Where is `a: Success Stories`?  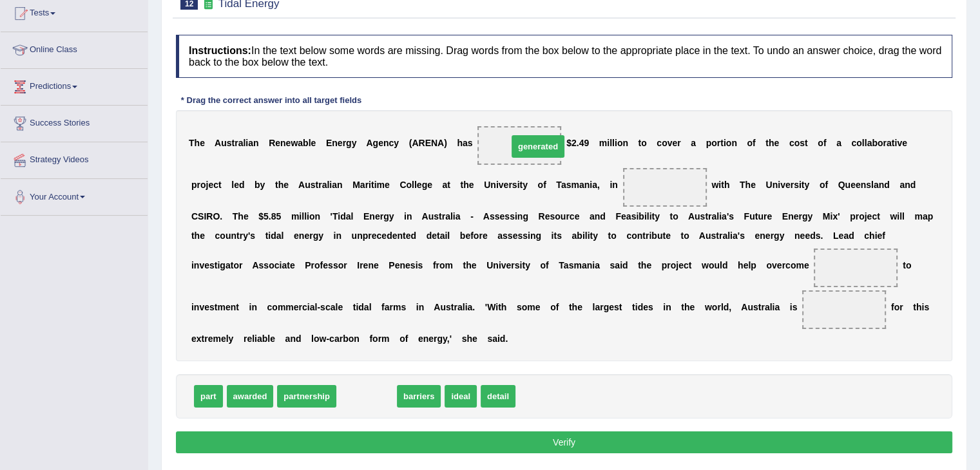 a: Success Stories is located at coordinates (74, 122).